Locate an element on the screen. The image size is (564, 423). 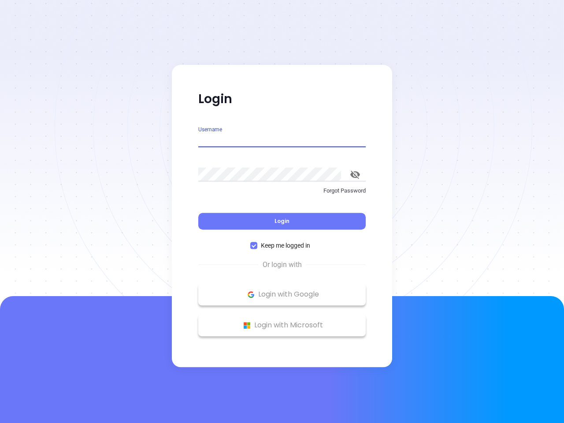
button: Microsoft Logo Login with Microsoft is located at coordinates (282, 325).